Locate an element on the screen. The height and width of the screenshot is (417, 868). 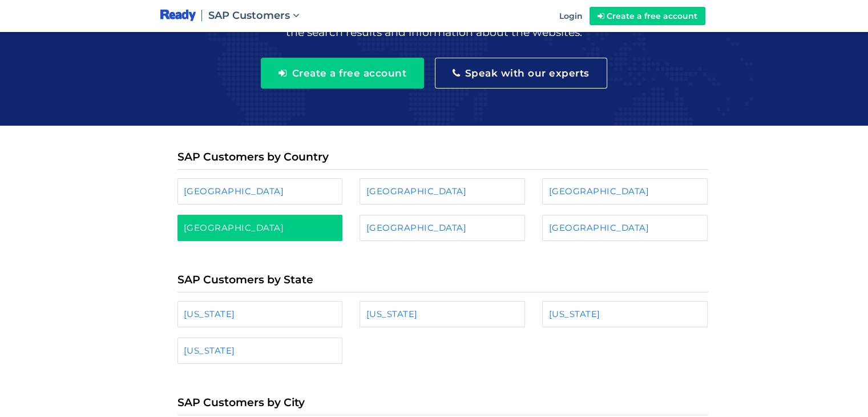
h3: SAP Customers by State is located at coordinates (443, 283).